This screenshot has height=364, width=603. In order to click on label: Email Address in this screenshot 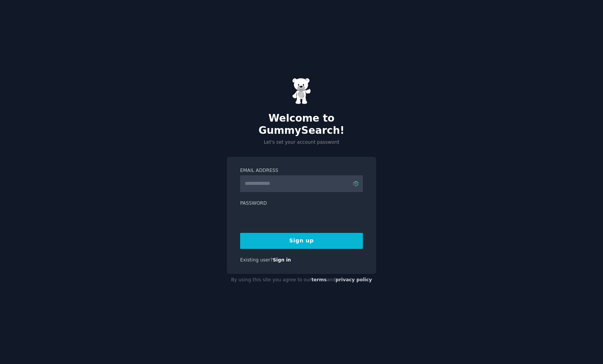, I will do `click(302, 171)`.